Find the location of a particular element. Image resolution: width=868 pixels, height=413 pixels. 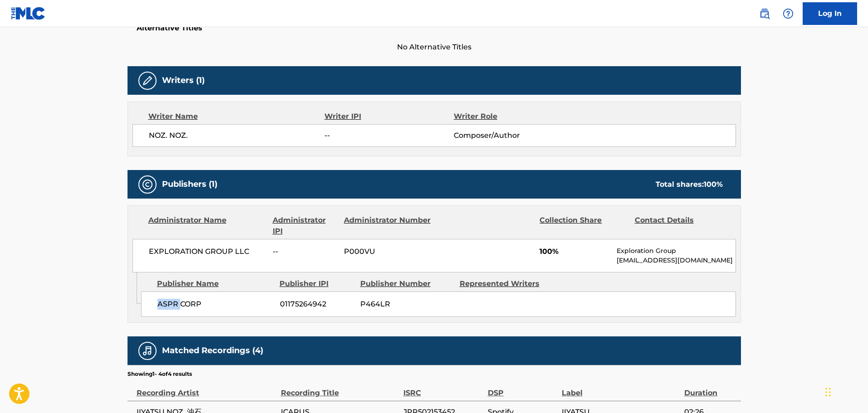

img: Matched Recordings is located at coordinates (148, 351).